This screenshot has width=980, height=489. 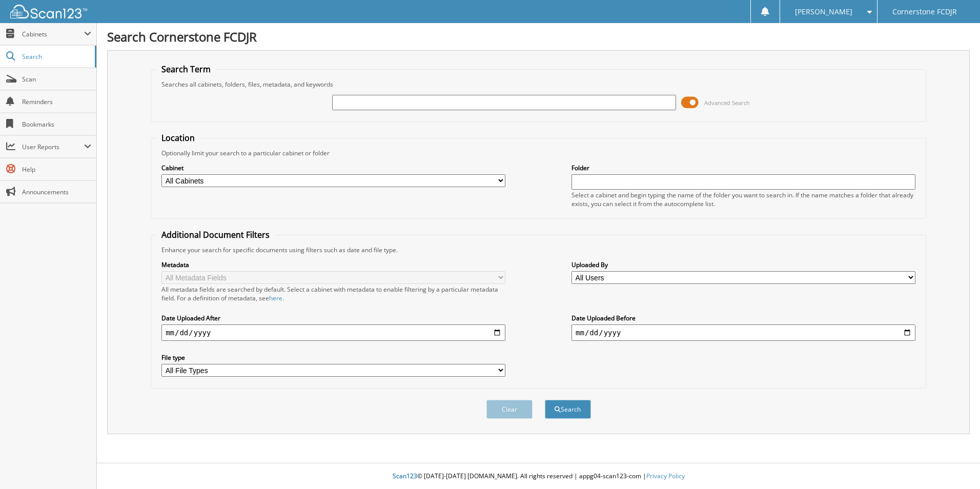 I want to click on a: Privacy Policy, so click(x=665, y=476).